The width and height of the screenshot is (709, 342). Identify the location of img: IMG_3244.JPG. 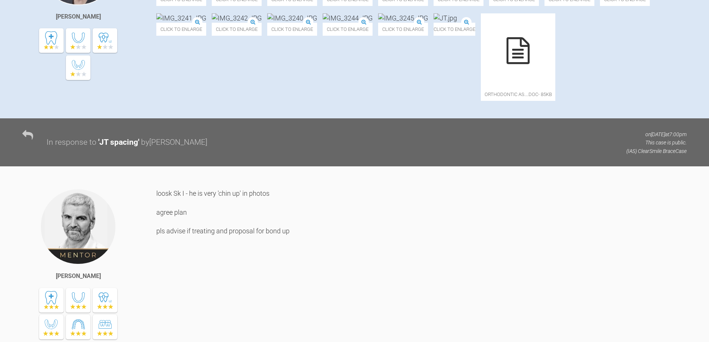
(347, 18).